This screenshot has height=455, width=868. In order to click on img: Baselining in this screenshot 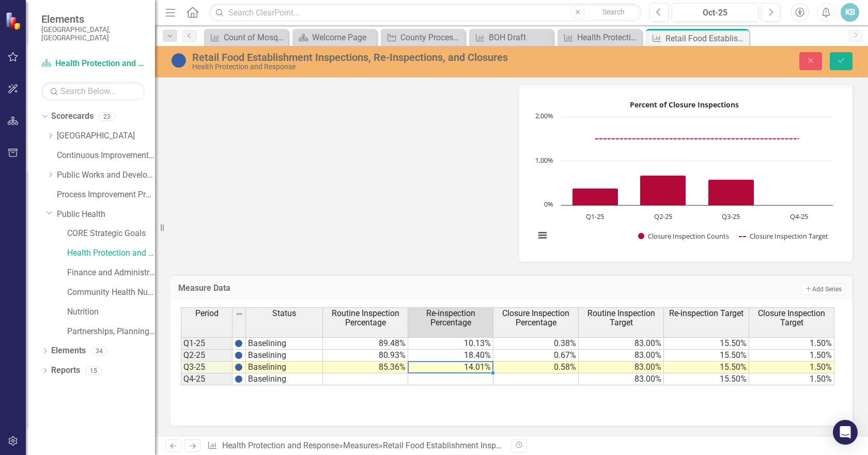, I will do `click(179, 60)`.